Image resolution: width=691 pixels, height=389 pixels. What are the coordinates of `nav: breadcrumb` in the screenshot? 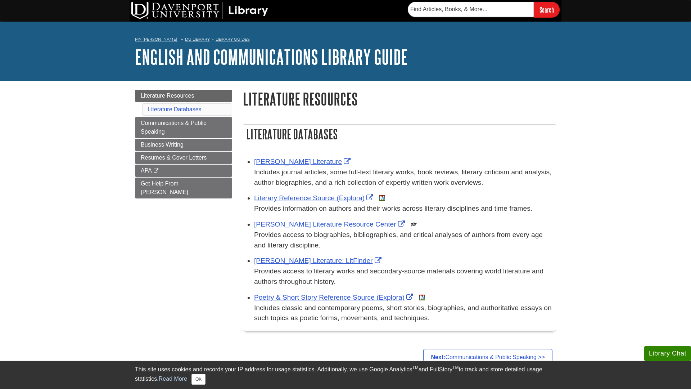 It's located at (346, 40).